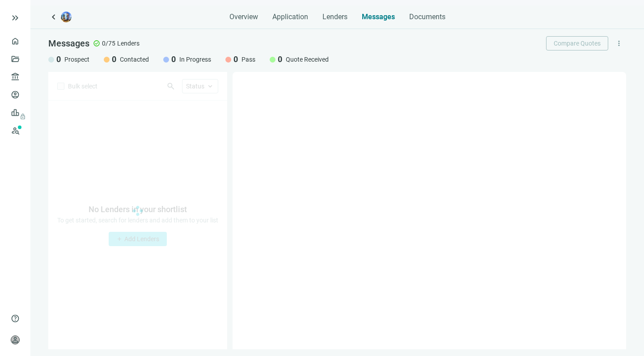 This screenshot has height=356, width=644. I want to click on a: keyboard_arrow_left, so click(53, 17).